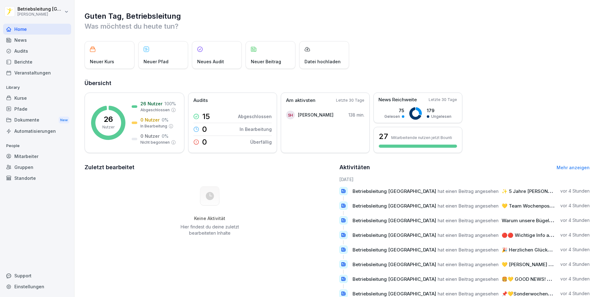 The width and height of the screenshot is (599, 297). I want to click on div: New, so click(64, 120).